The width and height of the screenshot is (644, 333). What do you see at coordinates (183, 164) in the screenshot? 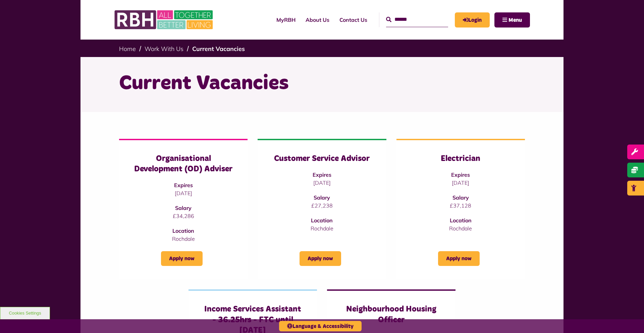
I see `h3: Organisational Development (OD) Adviser` at bounding box center [183, 164].